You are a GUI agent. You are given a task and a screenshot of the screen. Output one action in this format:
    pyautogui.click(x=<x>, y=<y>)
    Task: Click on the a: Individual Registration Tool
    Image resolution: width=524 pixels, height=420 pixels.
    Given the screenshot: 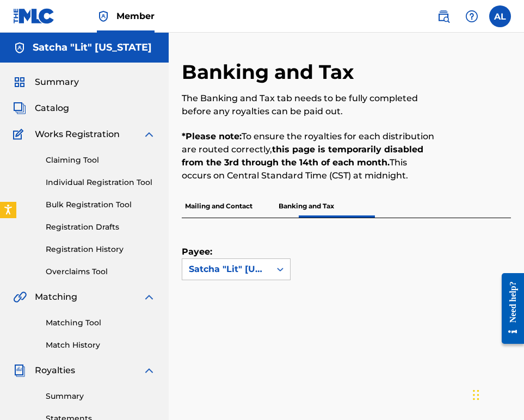 What is the action you would take?
    pyautogui.click(x=100, y=182)
    